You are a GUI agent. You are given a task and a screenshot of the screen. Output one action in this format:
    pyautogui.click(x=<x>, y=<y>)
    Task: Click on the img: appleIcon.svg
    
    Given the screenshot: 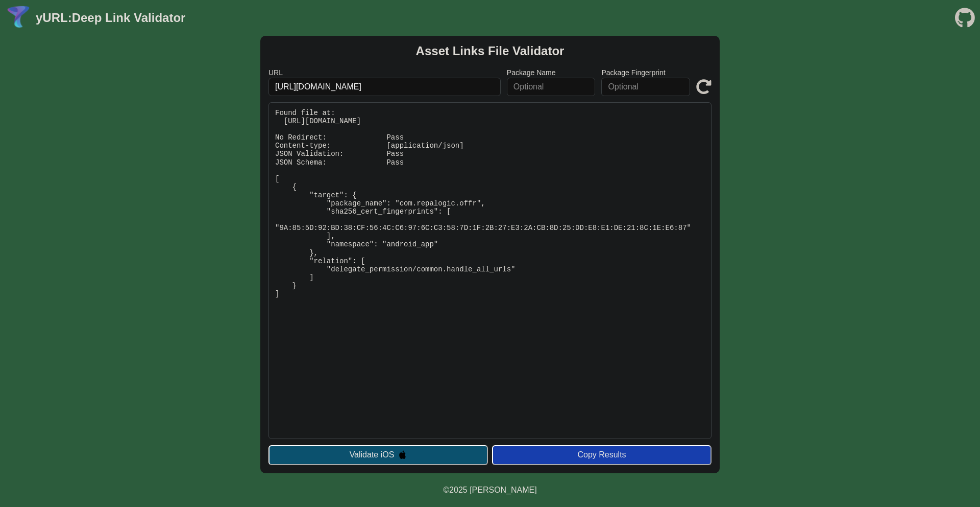 What is the action you would take?
    pyautogui.click(x=402, y=454)
    